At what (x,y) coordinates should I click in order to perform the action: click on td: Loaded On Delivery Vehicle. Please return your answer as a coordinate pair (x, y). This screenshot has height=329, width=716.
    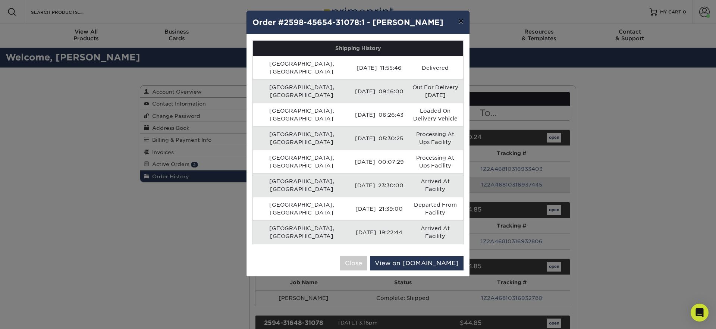
    Looking at the image, I should click on (435, 115).